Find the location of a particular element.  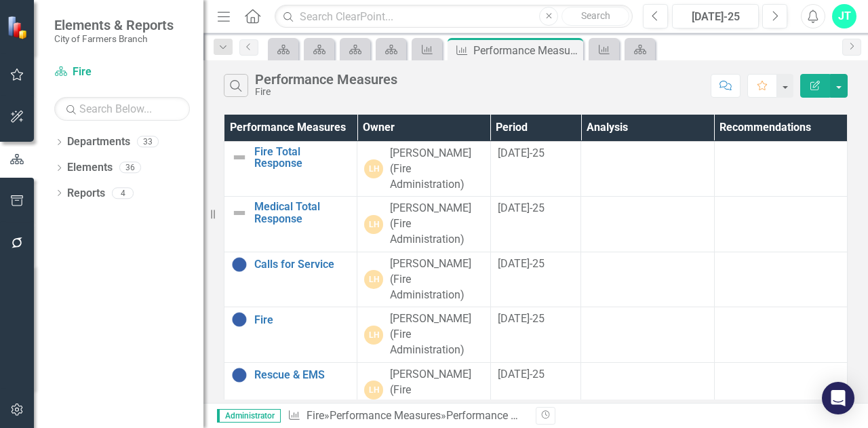

div: JT is located at coordinates (845, 16).